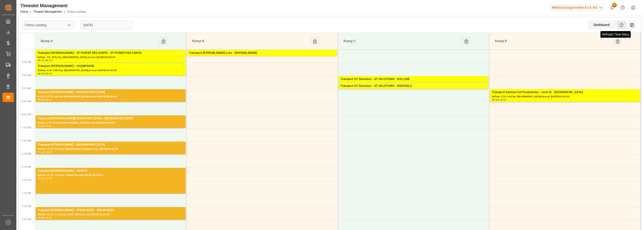  What do you see at coordinates (47, 12) in the screenshot?
I see `a: Timeslot Management` at bounding box center [47, 12].